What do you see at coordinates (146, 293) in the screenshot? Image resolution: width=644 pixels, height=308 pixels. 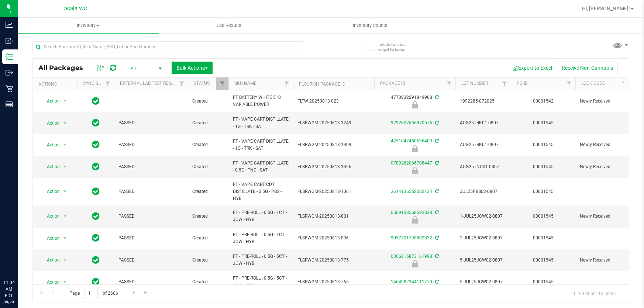 I see `a: Go to the last page` at bounding box center [146, 293].